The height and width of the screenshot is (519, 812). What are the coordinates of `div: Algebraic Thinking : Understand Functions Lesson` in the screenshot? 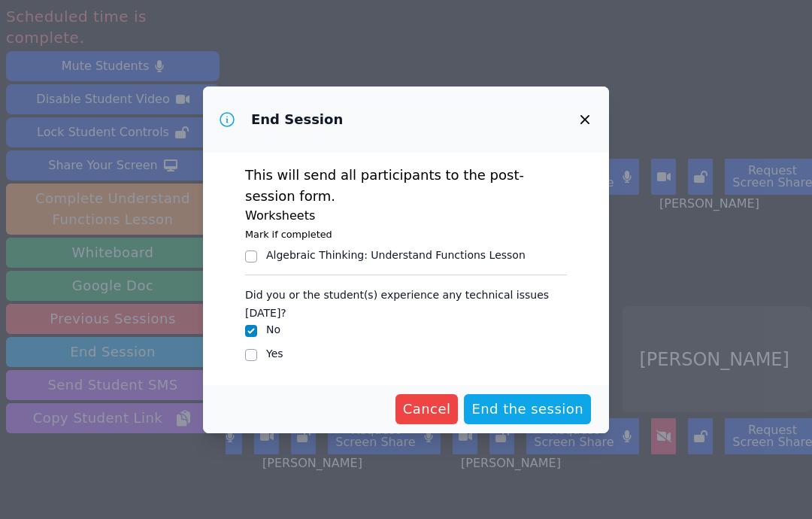 It's located at (395, 255).